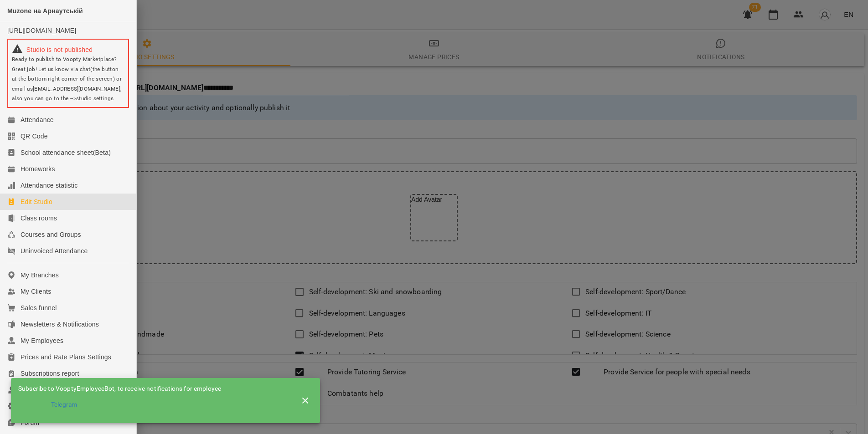 The image size is (868, 434). Describe the element at coordinates (38, 308) in the screenshot. I see `div: Sales funnel` at that location.